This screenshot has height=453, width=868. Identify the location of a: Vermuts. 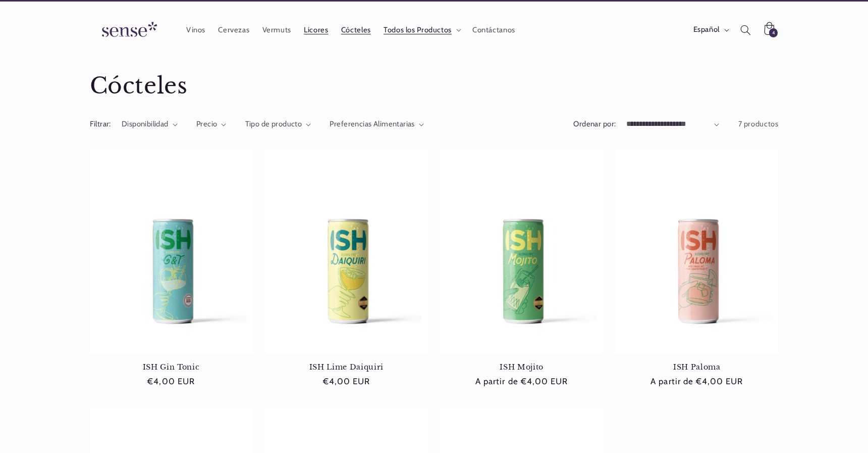
(276, 30).